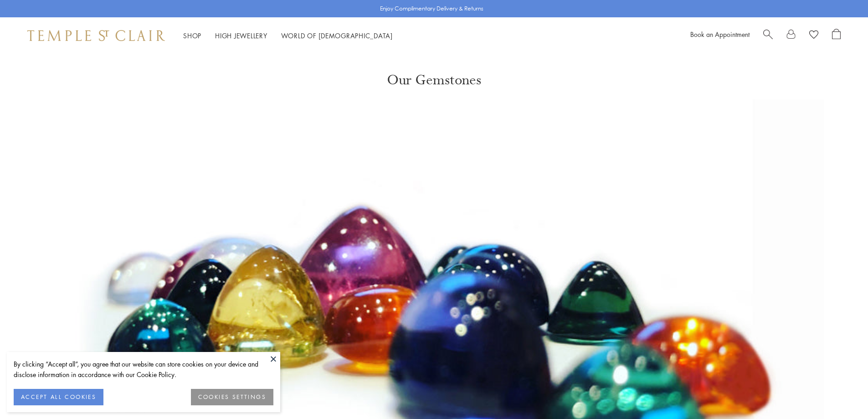  What do you see at coordinates (720, 34) in the screenshot?
I see `a: Book an Appointment` at bounding box center [720, 34].